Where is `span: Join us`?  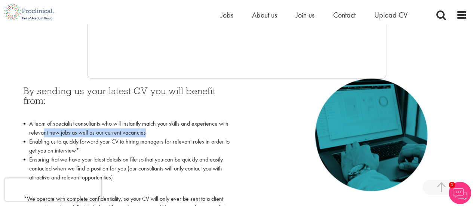 span: Join us is located at coordinates (305, 15).